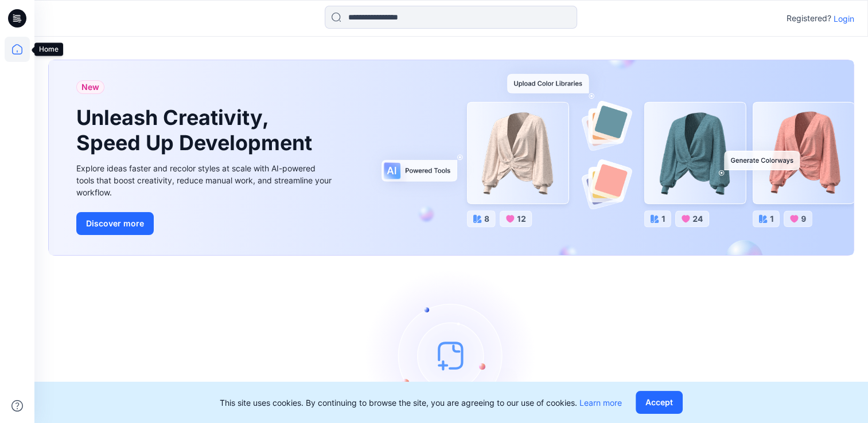 This screenshot has height=423, width=868. What do you see at coordinates (196, 130) in the screenshot?
I see `h1: Unleash Creativity, Speed Up Development` at bounding box center [196, 130].